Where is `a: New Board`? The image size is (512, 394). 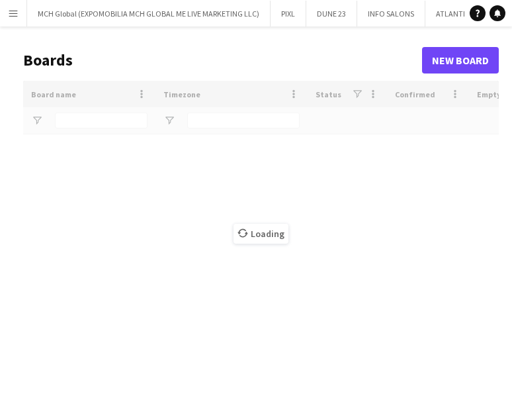
a: New Board is located at coordinates (460, 60).